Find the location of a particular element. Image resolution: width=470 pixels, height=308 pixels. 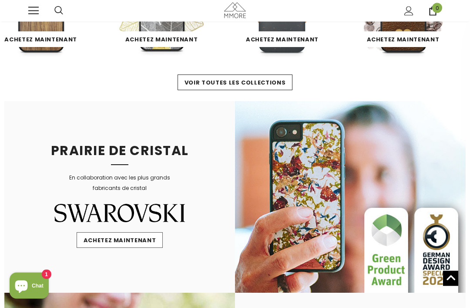

span: voir toutes les collections is located at coordinates (235, 83).